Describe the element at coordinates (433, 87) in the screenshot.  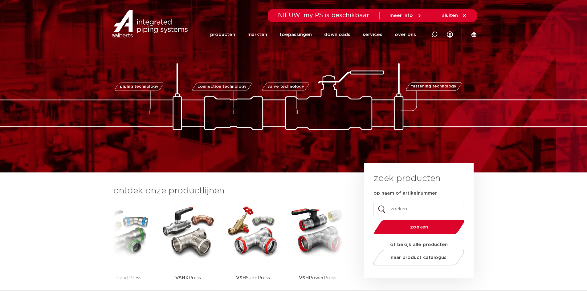
I see `span: fastening technology` at that location.